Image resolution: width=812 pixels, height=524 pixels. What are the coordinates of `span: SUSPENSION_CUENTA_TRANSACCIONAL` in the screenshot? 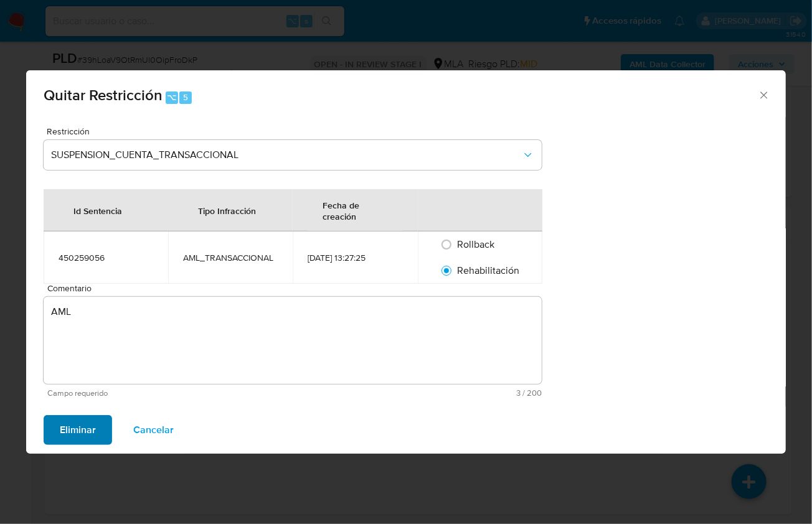 It's located at (286, 155).